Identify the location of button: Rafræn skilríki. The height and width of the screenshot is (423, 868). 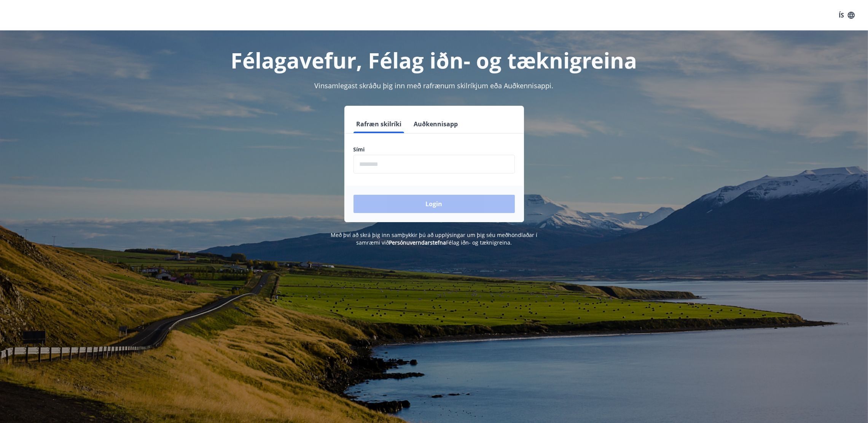
(379, 124).